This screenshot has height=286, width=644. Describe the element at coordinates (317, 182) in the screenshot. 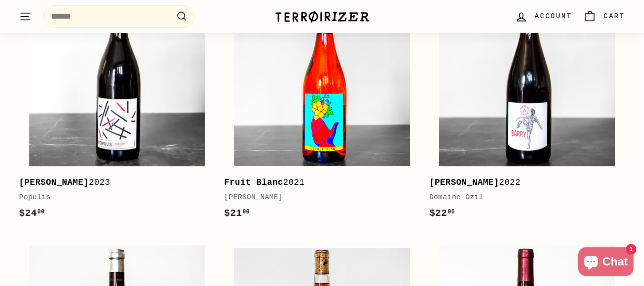

I see `div: 2021` at that location.